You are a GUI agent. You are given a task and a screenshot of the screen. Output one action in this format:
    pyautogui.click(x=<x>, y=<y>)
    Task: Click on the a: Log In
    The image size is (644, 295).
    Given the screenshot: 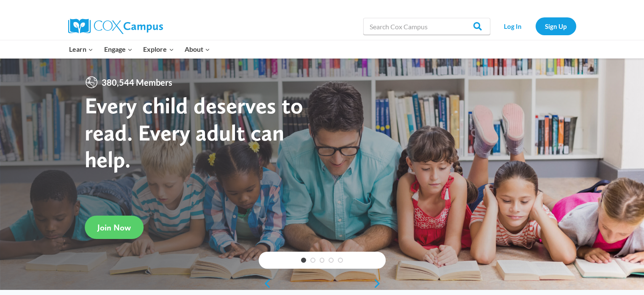 What is the action you would take?
    pyautogui.click(x=513, y=26)
    